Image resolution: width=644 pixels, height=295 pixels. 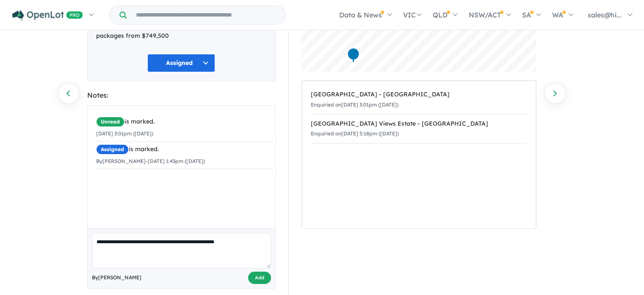 What do you see at coordinates (182, 31) in the screenshot?
I see `div: Price-list & Floor-plans, House & land packages from $749,500` at bounding box center [182, 31].